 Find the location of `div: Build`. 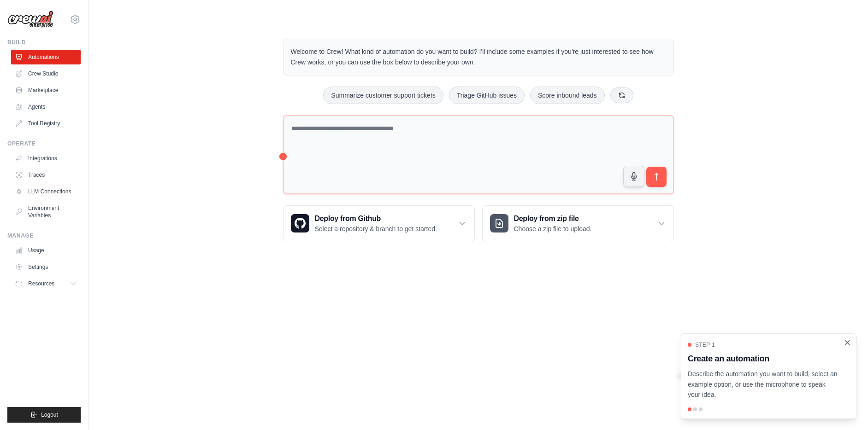

div: Build is located at coordinates (44, 42).